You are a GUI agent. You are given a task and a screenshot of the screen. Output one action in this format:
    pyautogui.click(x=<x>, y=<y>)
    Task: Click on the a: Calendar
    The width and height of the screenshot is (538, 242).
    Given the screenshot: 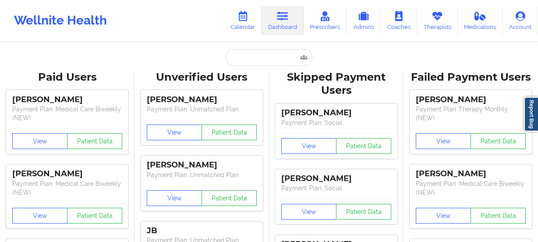 What is the action you would take?
    pyautogui.click(x=243, y=21)
    